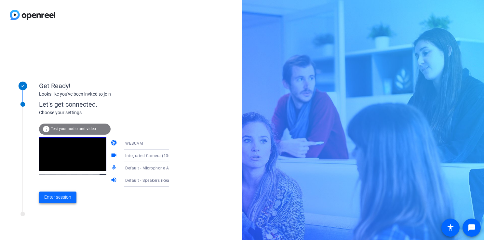 The width and height of the screenshot is (484, 240). What do you see at coordinates (114, 168) in the screenshot?
I see `mat-icon: mic_none` at bounding box center [114, 168].